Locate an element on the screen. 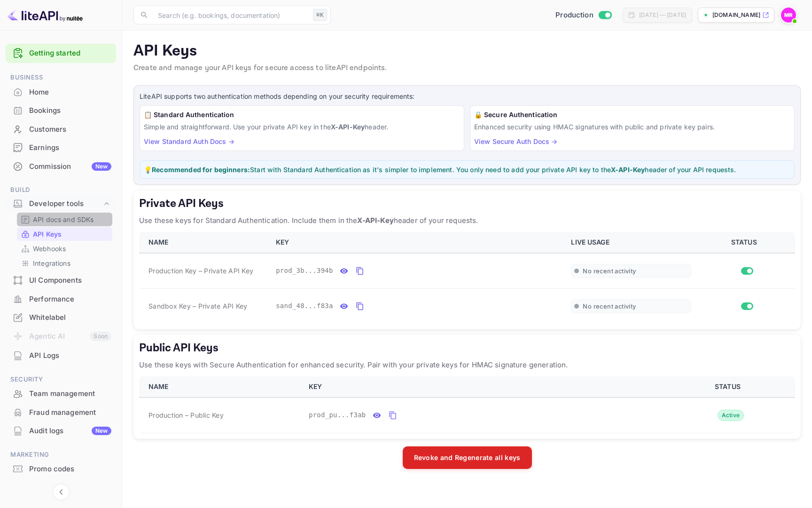  a: API Logs is located at coordinates (60, 355).